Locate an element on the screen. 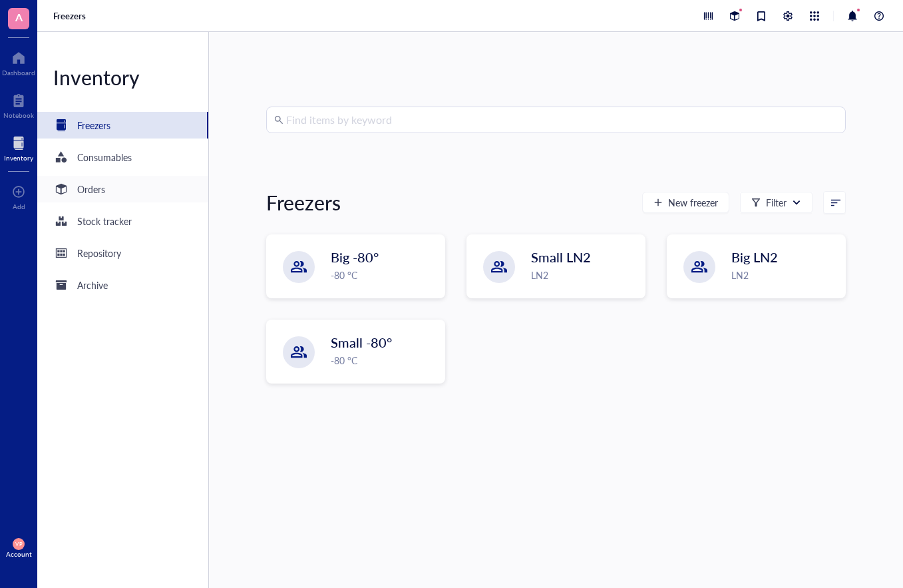  div: Account is located at coordinates (19, 554).